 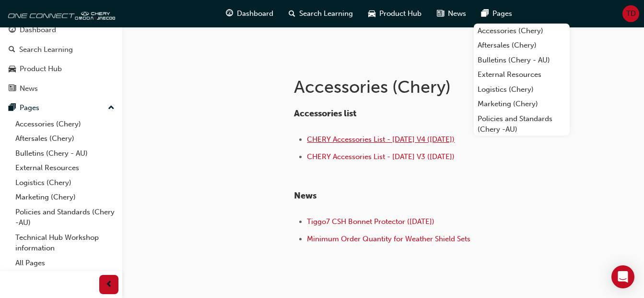 What do you see at coordinates (321, 13) in the screenshot?
I see `a: search-iconSearch Learning` at bounding box center [321, 13].